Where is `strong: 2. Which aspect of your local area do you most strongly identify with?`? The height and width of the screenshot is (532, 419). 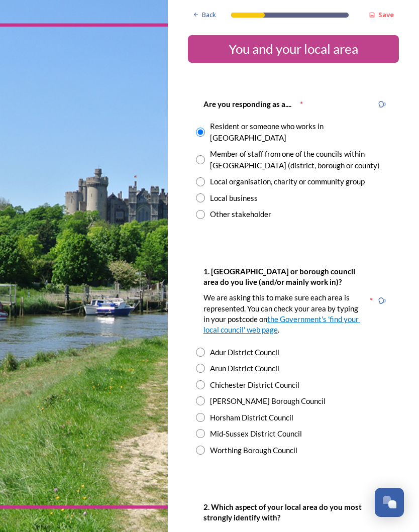 strong: 2. Which aspect of your local area do you most strongly identify with? is located at coordinates (284, 512).